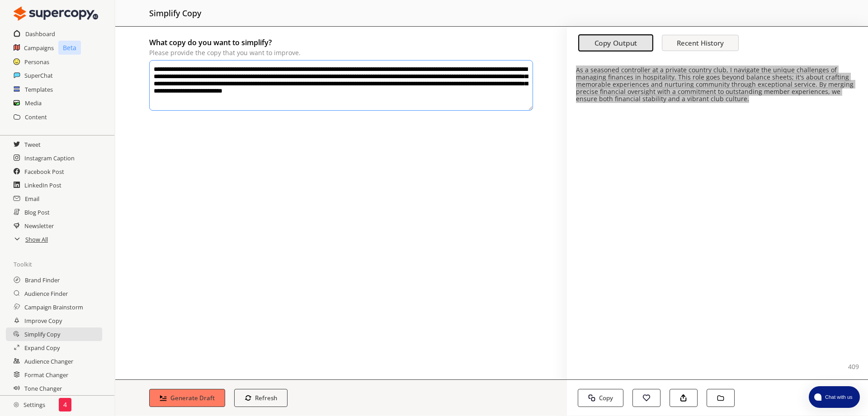 The width and height of the screenshot is (868, 416). Describe the element at coordinates (54, 307) in the screenshot. I see `h2: Campaign Brainstorm` at that location.